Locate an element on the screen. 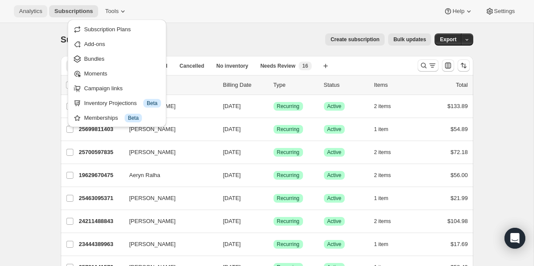 The height and width of the screenshot is (266, 534). span: Export is located at coordinates (448, 39).